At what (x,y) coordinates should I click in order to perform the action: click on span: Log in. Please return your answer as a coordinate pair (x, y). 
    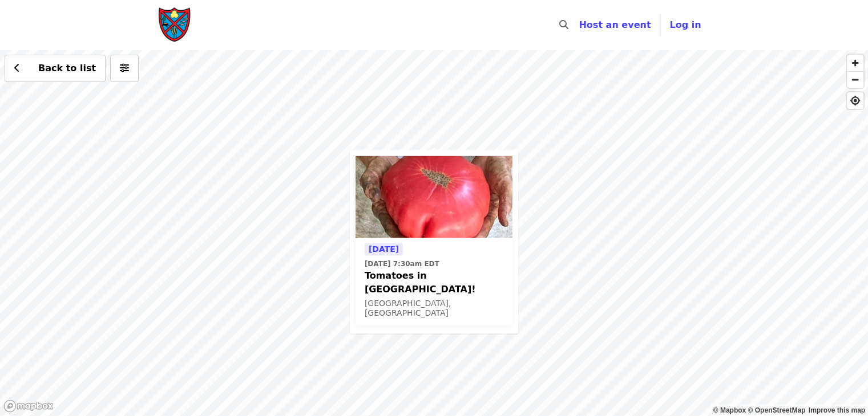
    Looking at the image, I should click on (685, 24).